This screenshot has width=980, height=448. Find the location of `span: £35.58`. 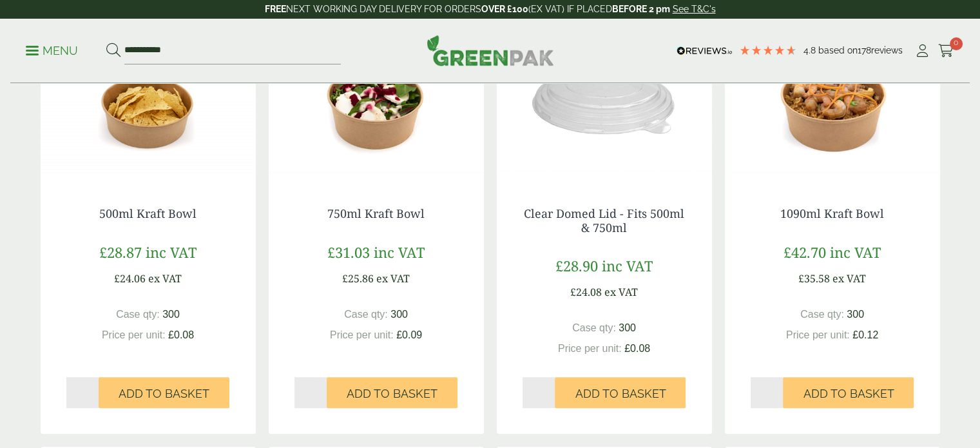

span: £35.58 is located at coordinates (813, 278).